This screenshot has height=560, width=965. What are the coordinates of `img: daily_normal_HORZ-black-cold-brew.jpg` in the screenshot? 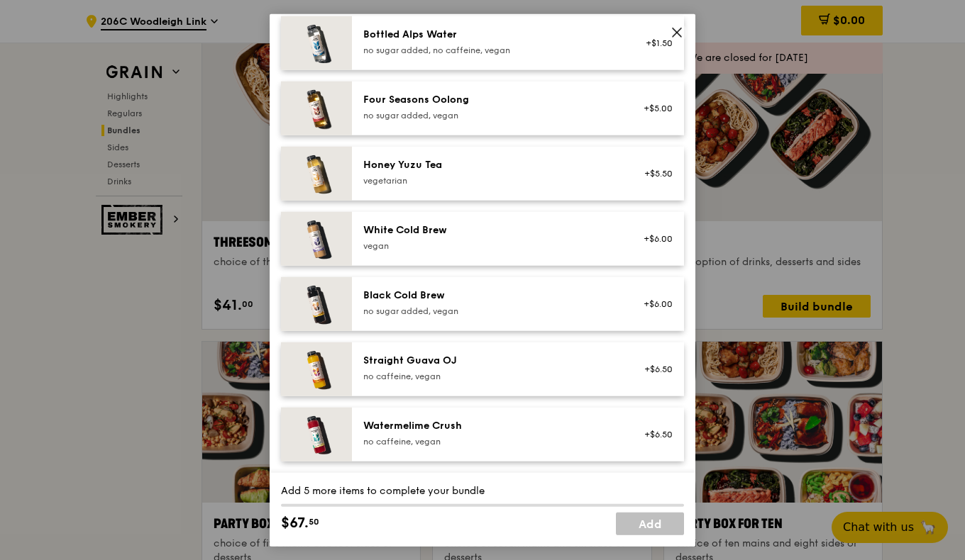 It's located at (316, 304).